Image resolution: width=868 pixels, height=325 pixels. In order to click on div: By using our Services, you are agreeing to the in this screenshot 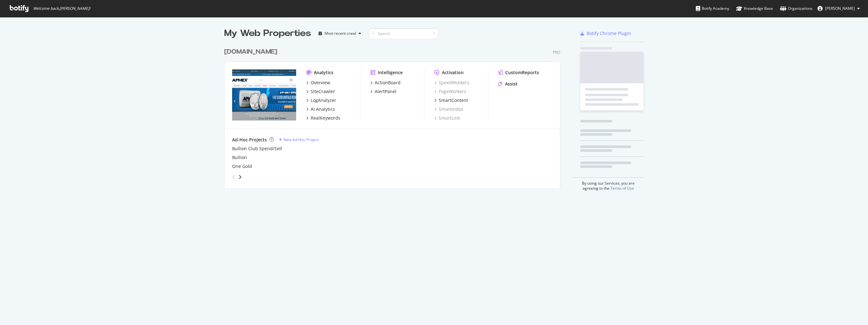, I will do `click(608, 184)`.